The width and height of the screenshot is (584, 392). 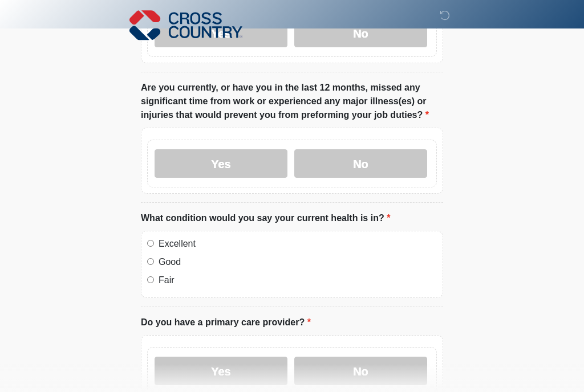 What do you see at coordinates (151, 243) in the screenshot?
I see `input: Excellent` at bounding box center [151, 243].